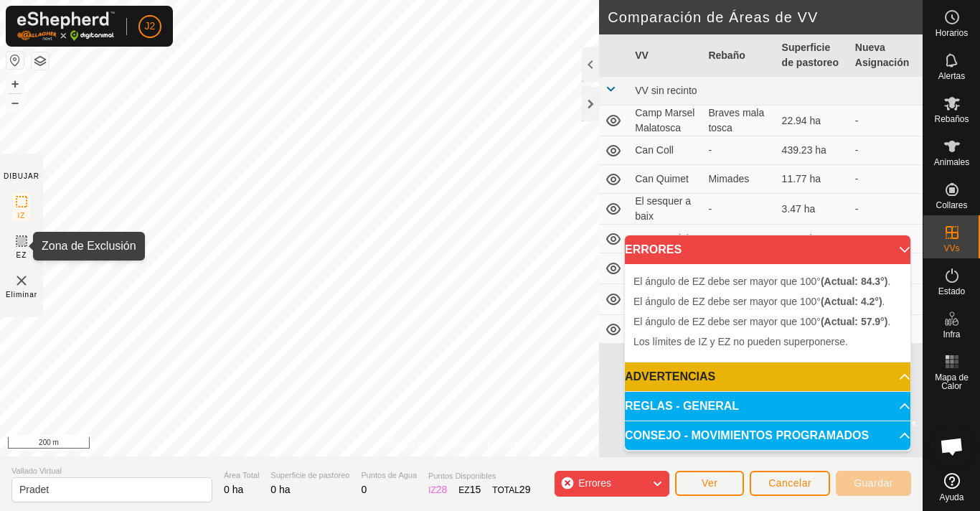  I want to click on a: Ayuda, so click(952, 487).